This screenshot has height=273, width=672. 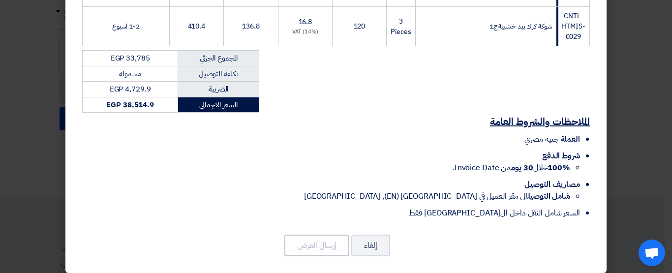 I want to click on td: تكلفه التوصيل, so click(x=218, y=74).